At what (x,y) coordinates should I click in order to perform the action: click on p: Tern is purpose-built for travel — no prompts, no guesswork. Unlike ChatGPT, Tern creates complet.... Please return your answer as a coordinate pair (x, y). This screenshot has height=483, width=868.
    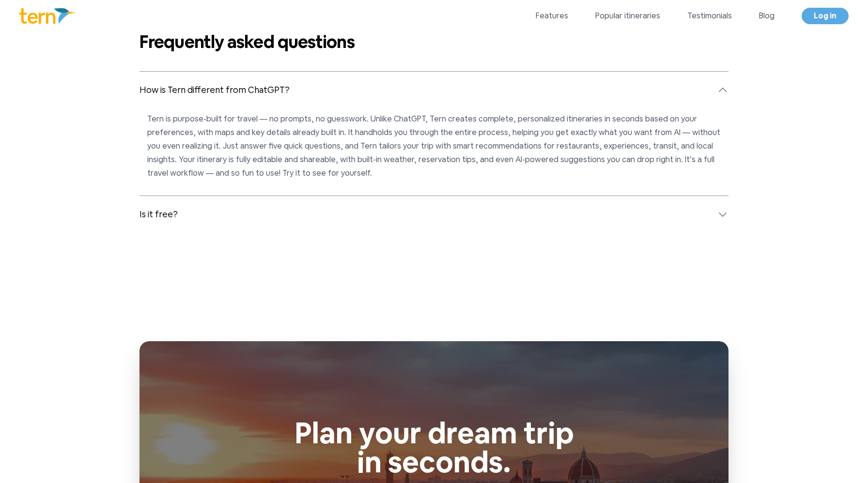
    Looking at the image, I should click on (434, 146).